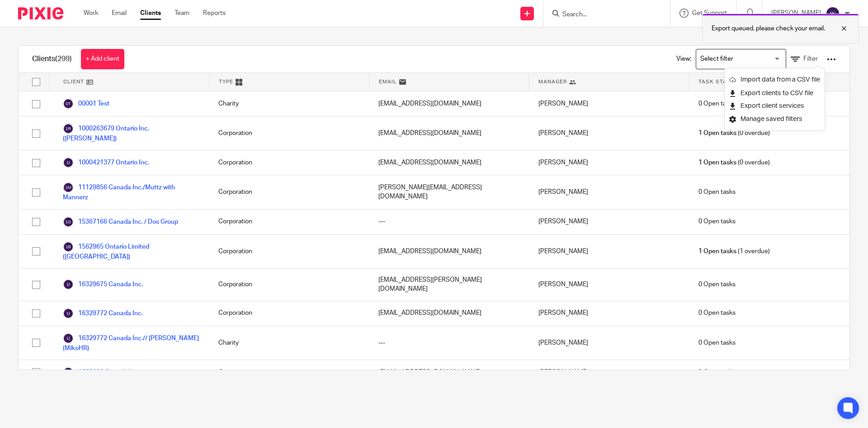  Describe the element at coordinates (767, 106) in the screenshot. I see `button: Export client services` at that location.